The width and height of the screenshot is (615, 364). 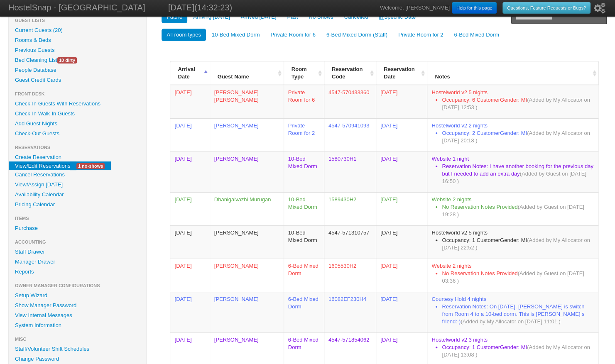 I want to click on li: Guest Lists, so click(x=77, y=21).